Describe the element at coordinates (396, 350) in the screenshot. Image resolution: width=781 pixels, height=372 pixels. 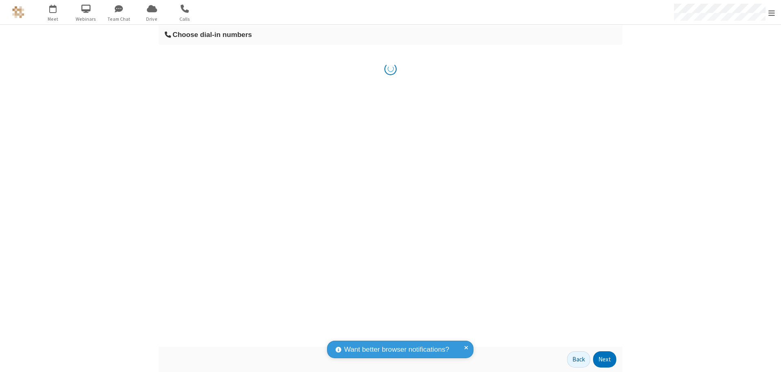
I see `span: Want better browser notifications?` at that location.